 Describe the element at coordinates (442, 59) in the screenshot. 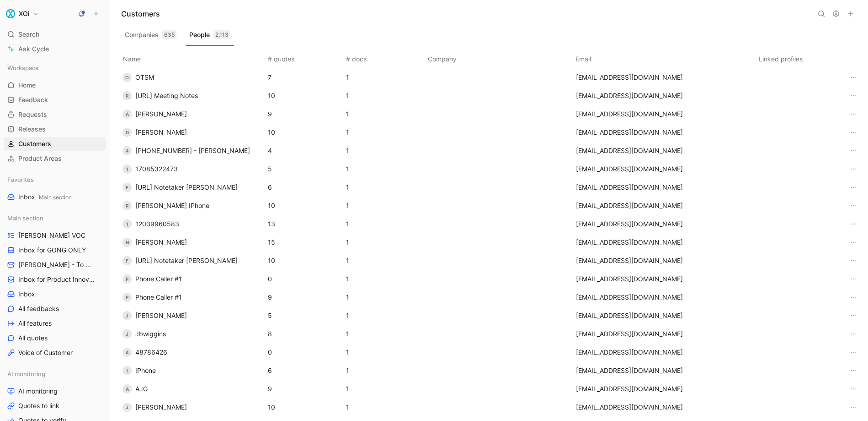

I see `span: Company` at that location.